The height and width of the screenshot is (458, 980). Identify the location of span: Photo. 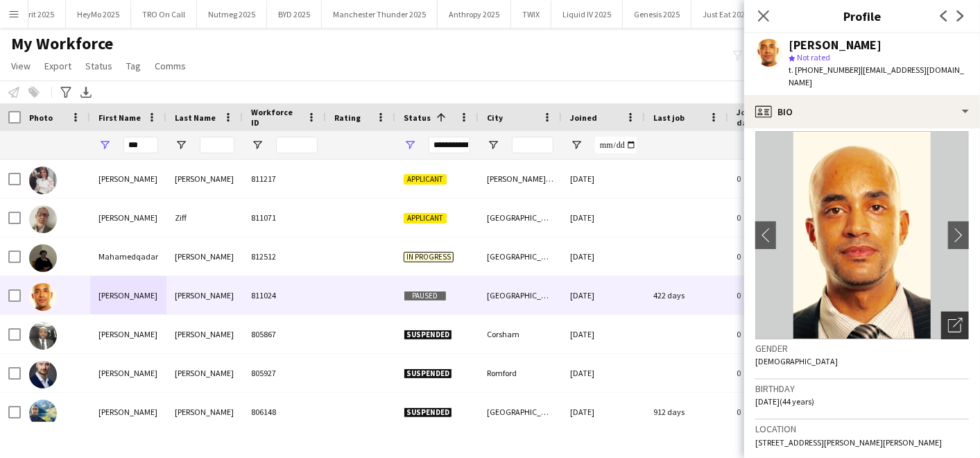
(41, 117).